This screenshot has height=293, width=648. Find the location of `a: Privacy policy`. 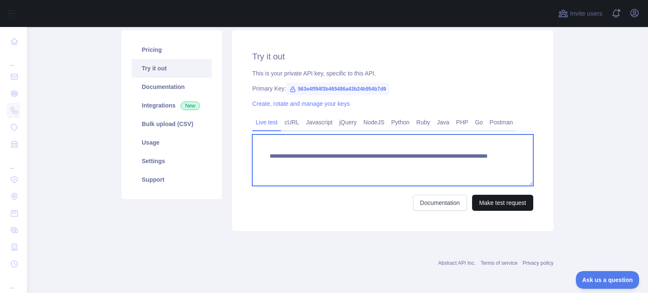

a: Privacy policy is located at coordinates (538, 263).